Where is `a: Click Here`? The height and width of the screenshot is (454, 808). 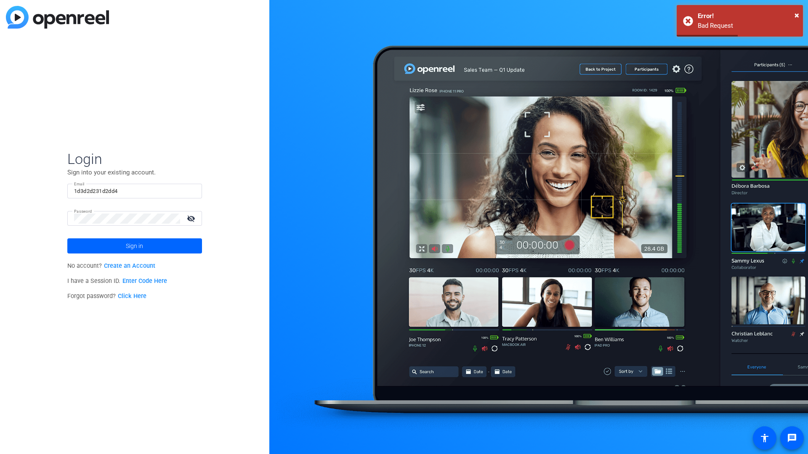 a: Click Here is located at coordinates (132, 296).